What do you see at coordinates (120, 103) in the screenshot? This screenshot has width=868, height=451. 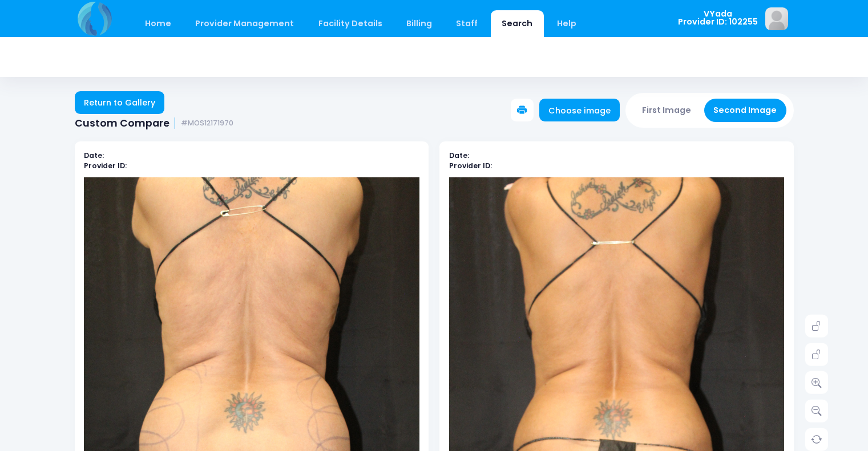 I see `a: Return to Gallery` at bounding box center [120, 103].